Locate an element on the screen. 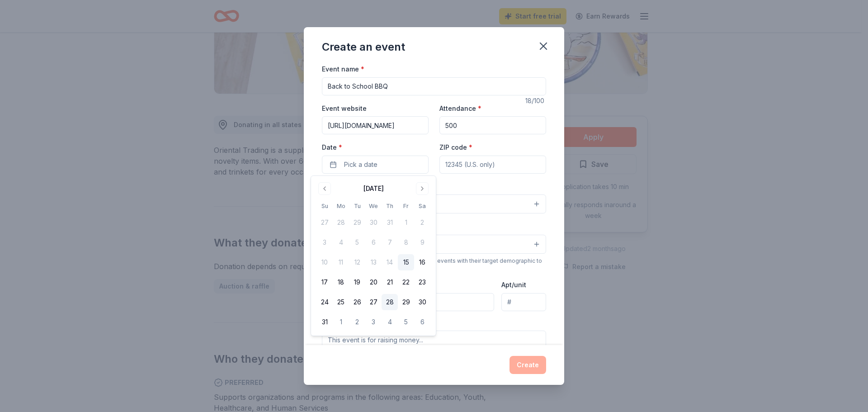  button: 25 is located at coordinates (341, 302).